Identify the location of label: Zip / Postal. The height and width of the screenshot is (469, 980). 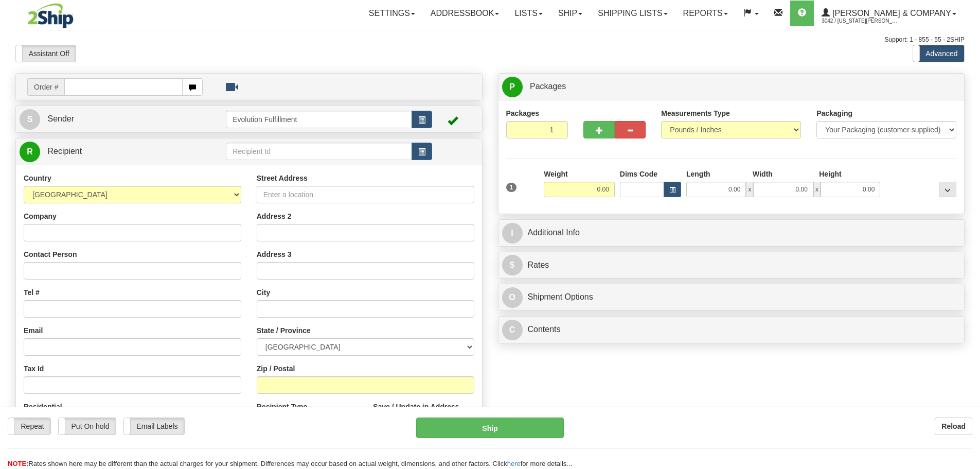
(275, 369).